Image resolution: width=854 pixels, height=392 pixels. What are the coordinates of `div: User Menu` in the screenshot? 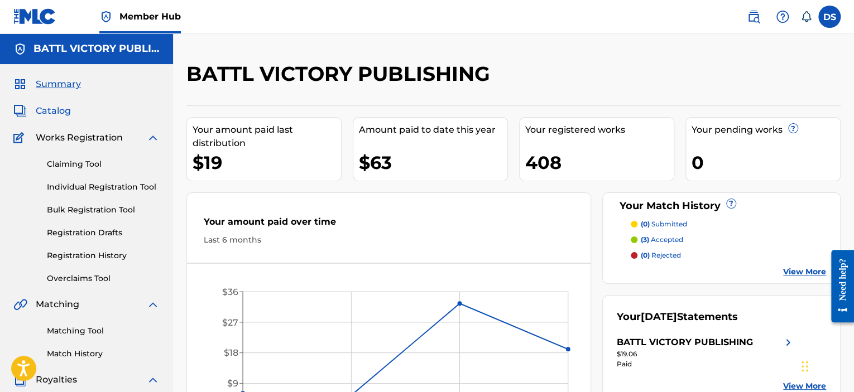 It's located at (829, 17).